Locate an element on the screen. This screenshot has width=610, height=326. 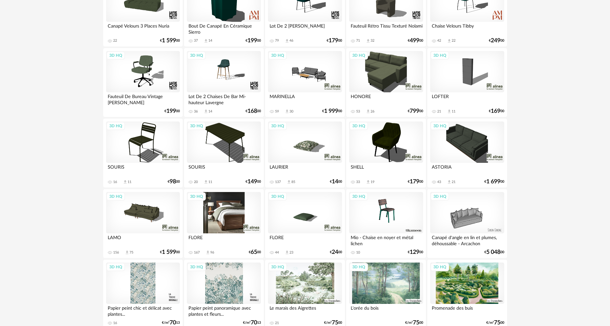
div: Mio - Chaise en noyer et métal lichen is located at coordinates (386, 240).